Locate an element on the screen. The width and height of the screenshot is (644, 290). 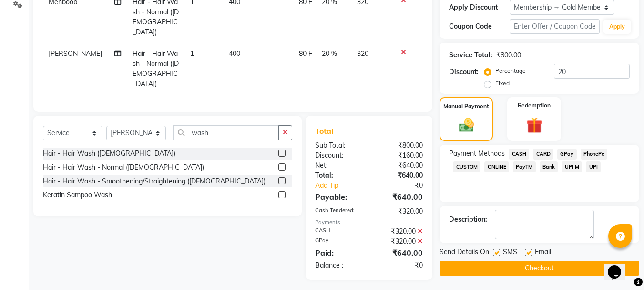
div: Apply Discount is located at coordinates (479, 7).